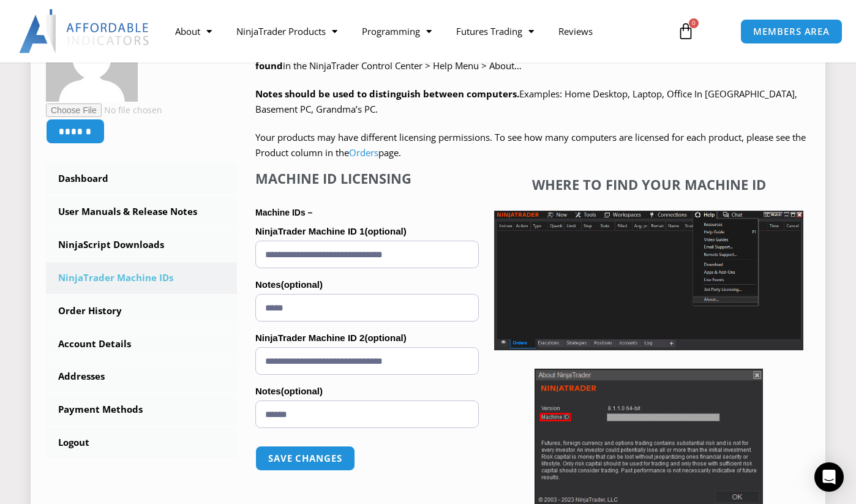 The height and width of the screenshot is (504, 856). I want to click on span: 0, so click(694, 23).